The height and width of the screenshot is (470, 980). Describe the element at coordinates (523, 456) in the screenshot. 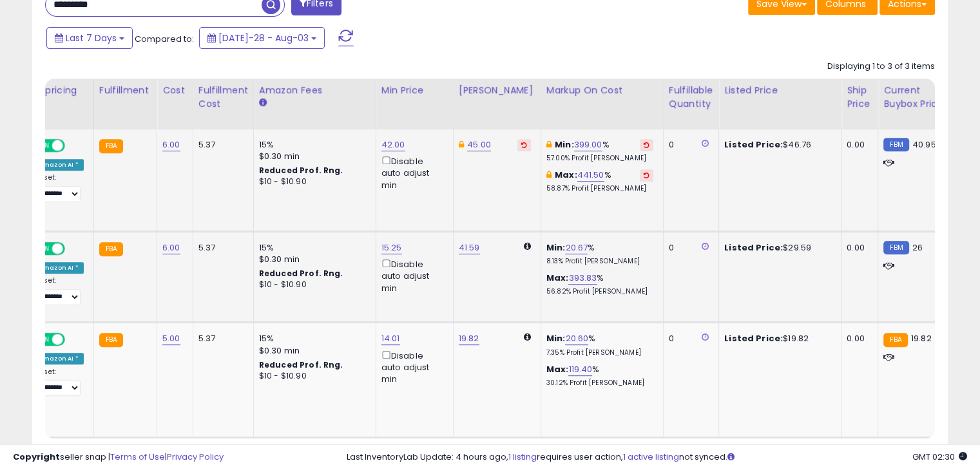

I see `a: 1 listing` at that location.